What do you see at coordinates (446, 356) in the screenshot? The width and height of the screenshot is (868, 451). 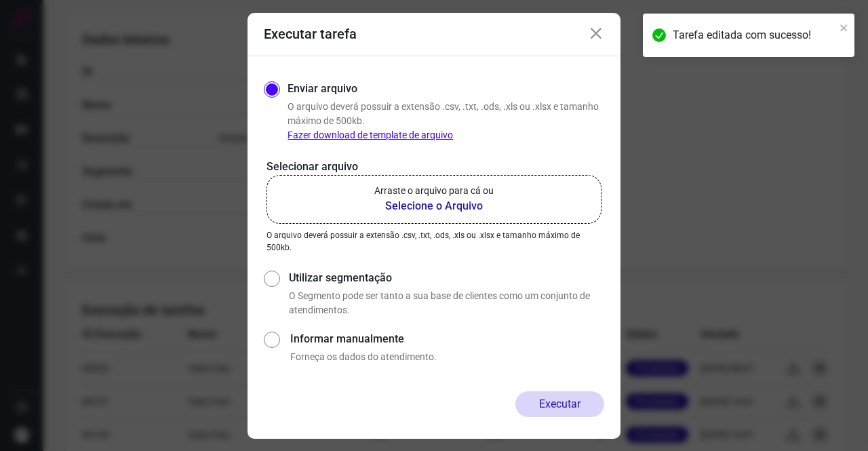 I see `p: Forneça os dados do atendimento.` at bounding box center [446, 356].